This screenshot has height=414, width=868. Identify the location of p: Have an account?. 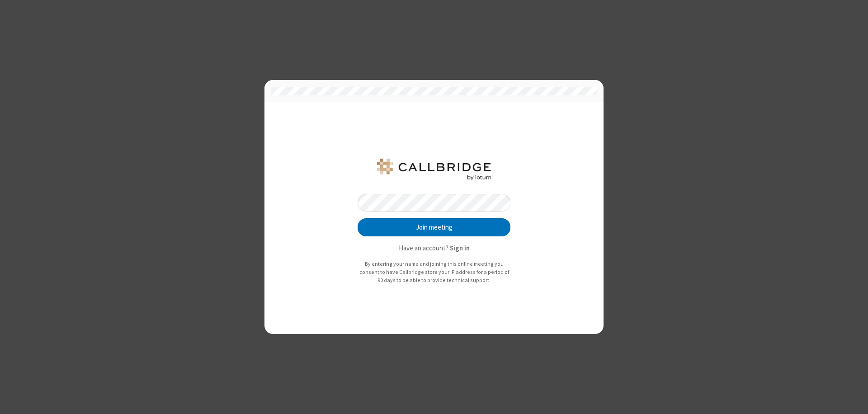
(434, 248).